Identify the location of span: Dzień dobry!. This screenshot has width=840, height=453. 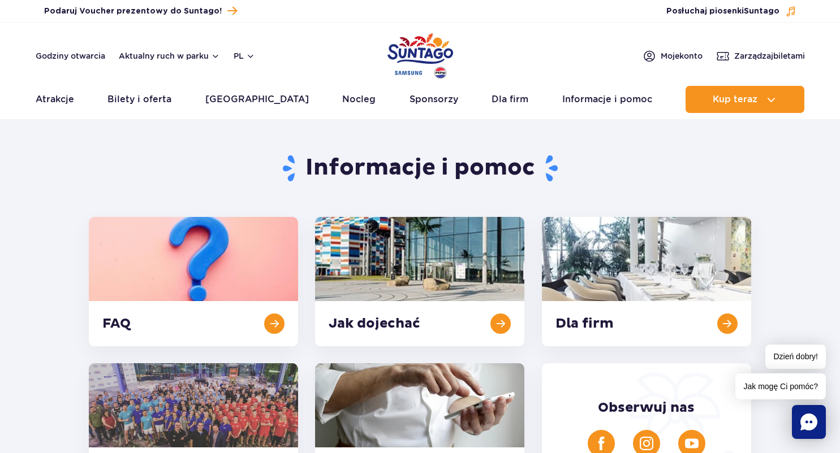
(795, 357).